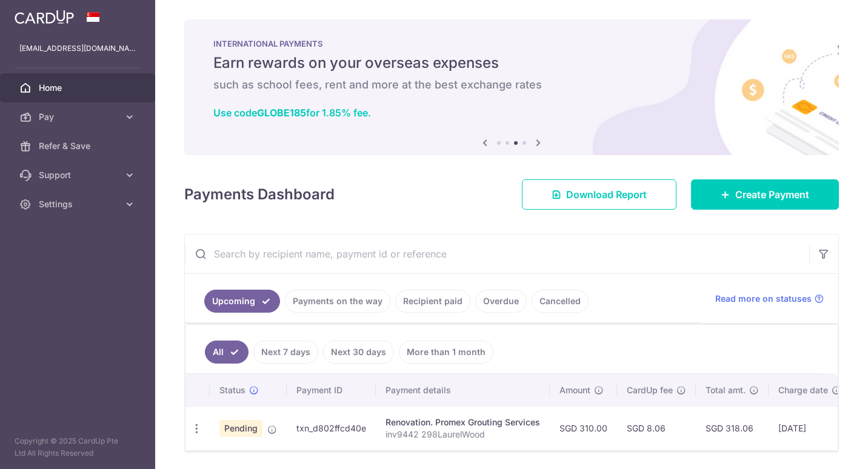 The image size is (868, 469). Describe the element at coordinates (497, 254) in the screenshot. I see `input: Search by recipient name, payment id or reference` at that location.